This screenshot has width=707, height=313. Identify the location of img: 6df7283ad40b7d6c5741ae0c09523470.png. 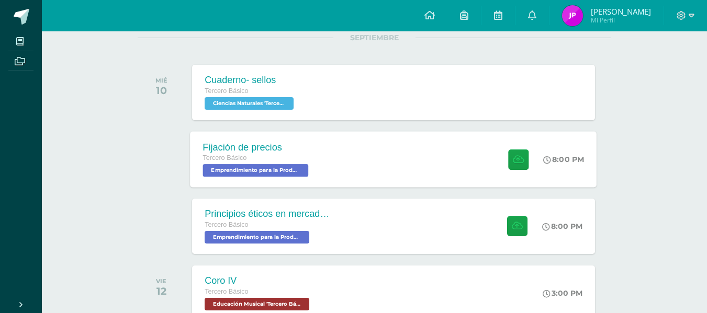
(572, 16).